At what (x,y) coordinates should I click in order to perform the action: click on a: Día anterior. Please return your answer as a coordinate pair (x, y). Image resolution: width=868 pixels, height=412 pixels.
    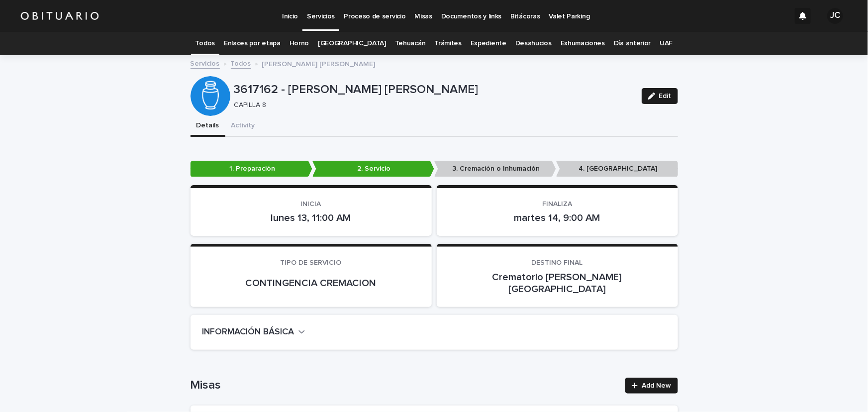
    Looking at the image, I should click on (632, 43).